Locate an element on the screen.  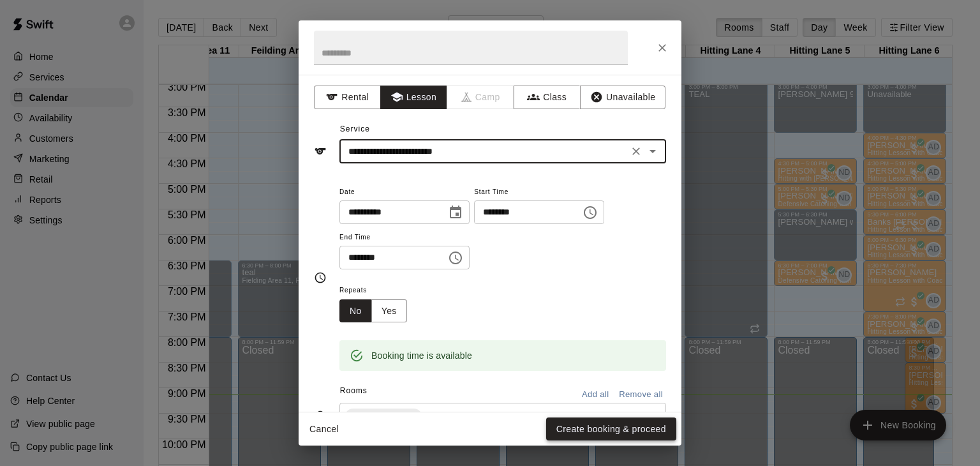
span: Rooms is located at coordinates (354, 390).